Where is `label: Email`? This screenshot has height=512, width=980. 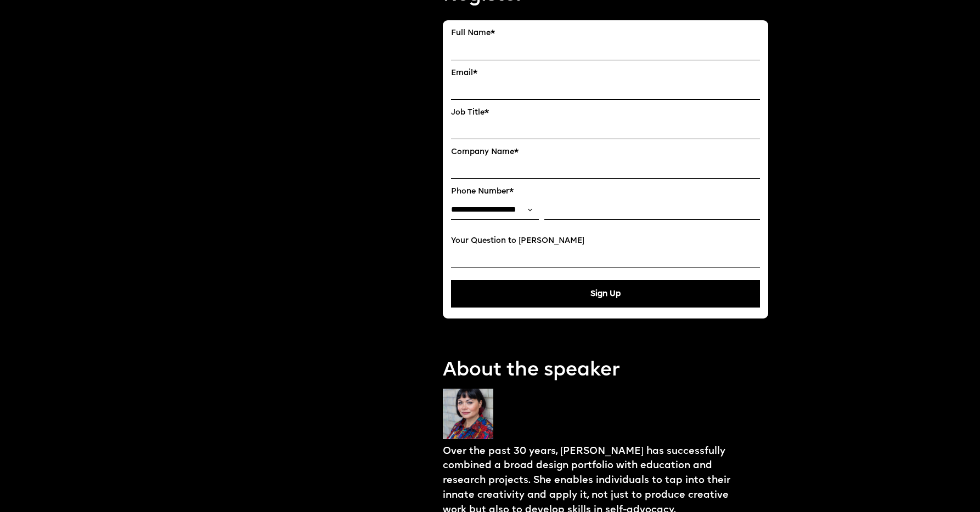 label: Email is located at coordinates (605, 73).